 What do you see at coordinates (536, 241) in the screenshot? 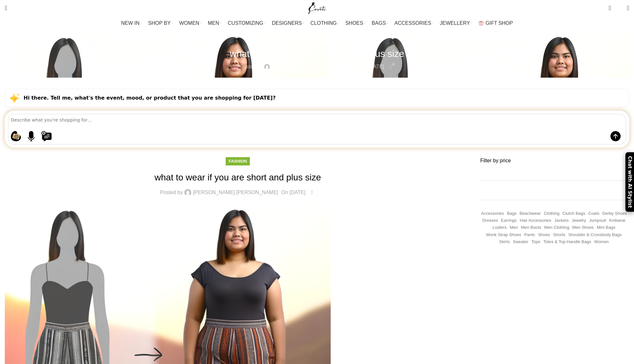
I see `a: Tops (2,988 items)` at bounding box center [536, 241].